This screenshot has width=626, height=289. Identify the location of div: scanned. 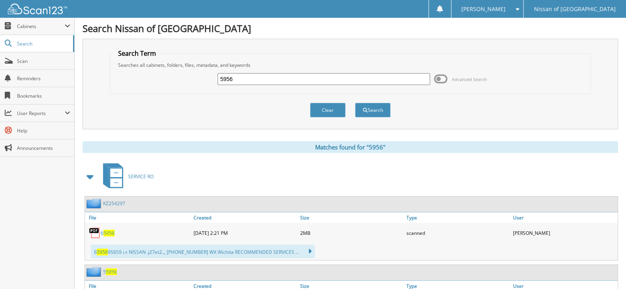
(458, 233).